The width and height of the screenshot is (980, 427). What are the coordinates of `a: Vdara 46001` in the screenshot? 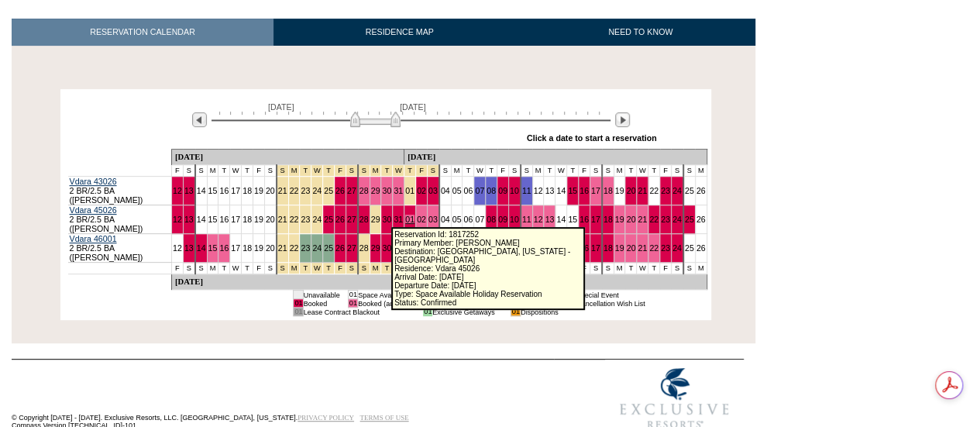 It's located at (93, 239).